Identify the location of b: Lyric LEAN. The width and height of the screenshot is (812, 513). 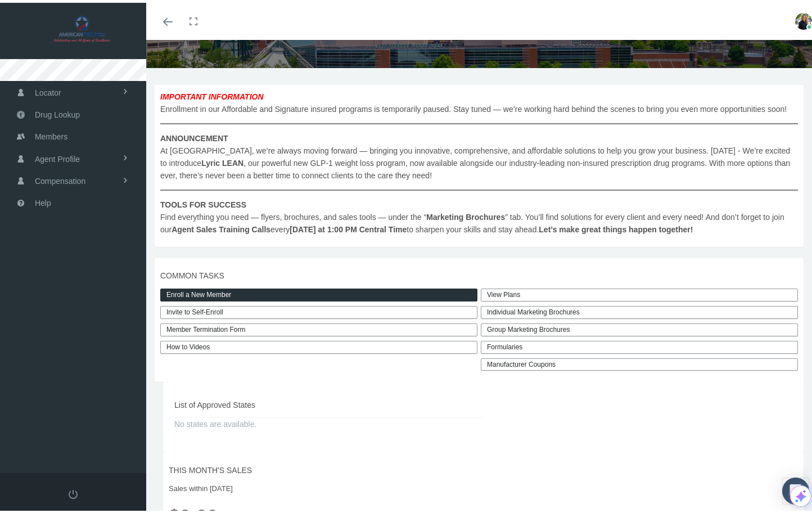
(222, 160).